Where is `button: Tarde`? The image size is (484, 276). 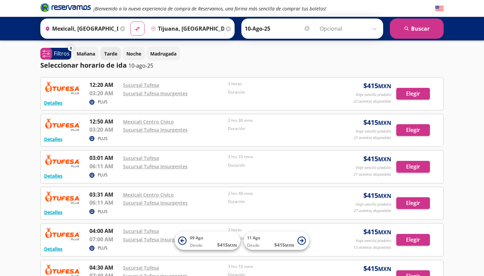 button: Tarde is located at coordinates (111, 53).